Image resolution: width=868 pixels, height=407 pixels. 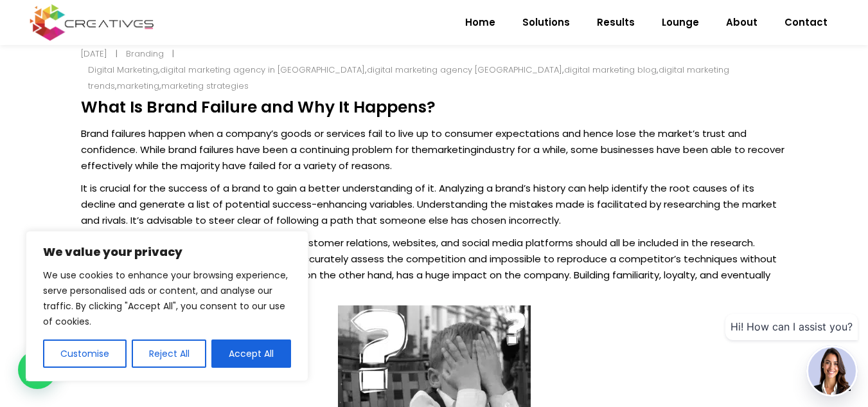 What do you see at coordinates (92, 22) in the screenshot?
I see `img: Creatives` at bounding box center [92, 22].